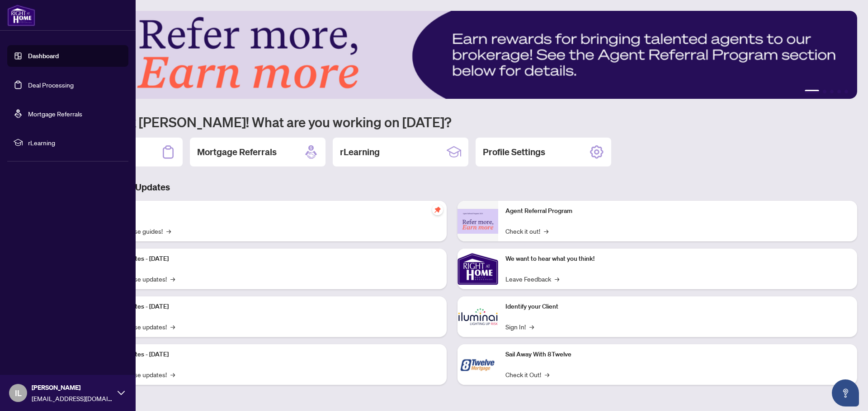 The width and height of the screenshot is (868, 411). What do you see at coordinates (811, 92) in the screenshot?
I see `button: 1` at bounding box center [811, 92].